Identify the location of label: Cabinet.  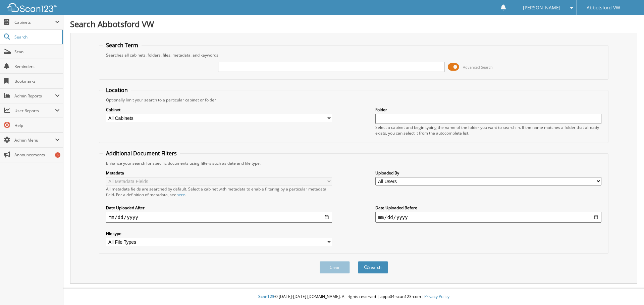
(219, 109).